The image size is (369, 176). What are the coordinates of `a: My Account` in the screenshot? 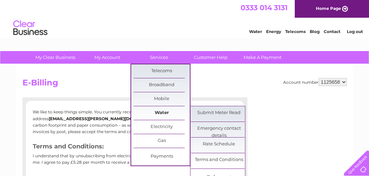 It's located at (107, 57).